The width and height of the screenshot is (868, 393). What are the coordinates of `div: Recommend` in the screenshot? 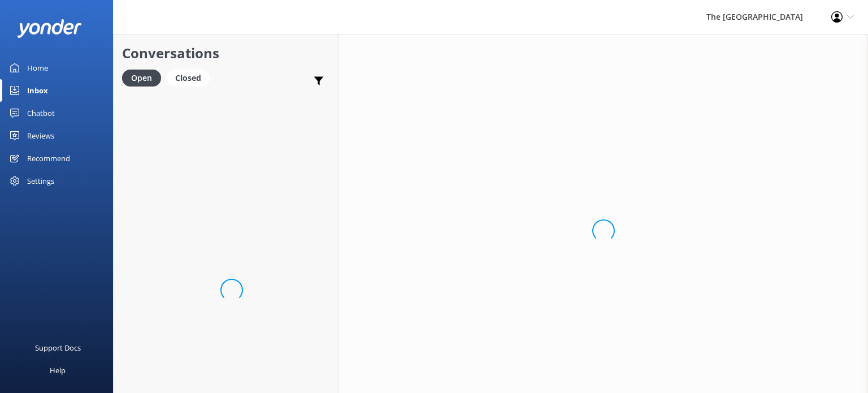 It's located at (49, 158).